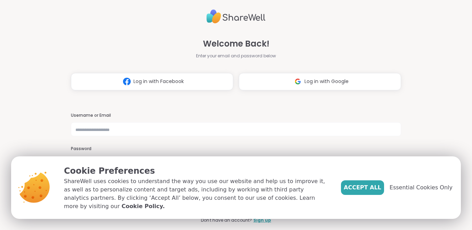 The height and width of the screenshot is (230, 472). What do you see at coordinates (152, 82) in the screenshot?
I see `button: Log in with Facebook` at bounding box center [152, 82].